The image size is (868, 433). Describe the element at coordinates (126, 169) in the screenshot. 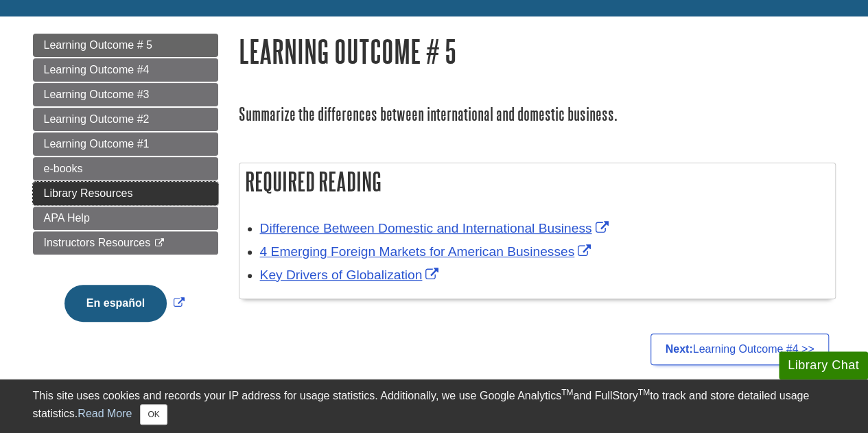

I see `a: e-books` at that location.